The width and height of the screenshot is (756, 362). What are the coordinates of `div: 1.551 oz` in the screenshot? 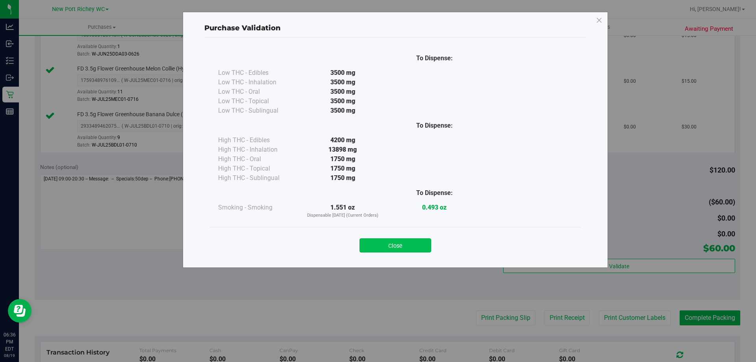 It's located at (342, 211).